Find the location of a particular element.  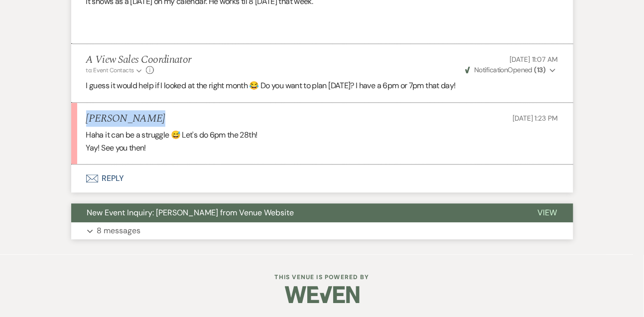

span: to: Event Contacts is located at coordinates (110, 70).